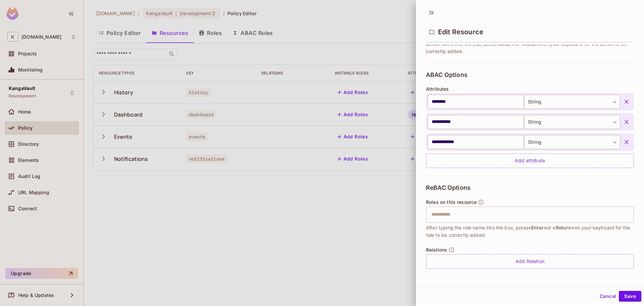 This screenshot has width=644, height=306. I want to click on div: Add attribute, so click(530, 161).